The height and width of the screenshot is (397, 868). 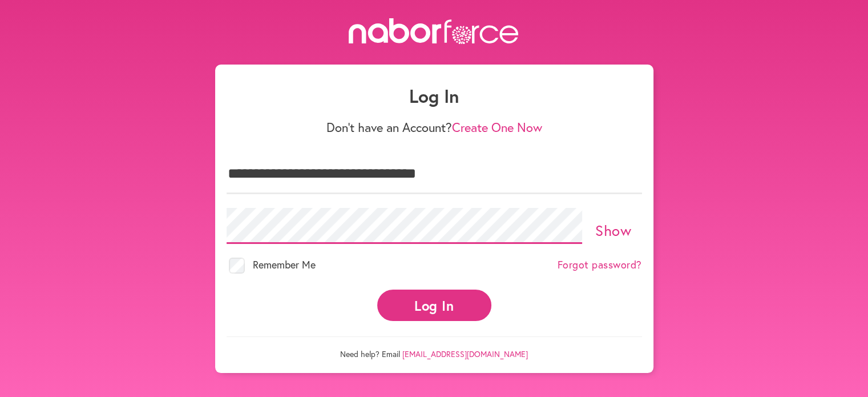 I want to click on span: Remember Me, so click(x=284, y=264).